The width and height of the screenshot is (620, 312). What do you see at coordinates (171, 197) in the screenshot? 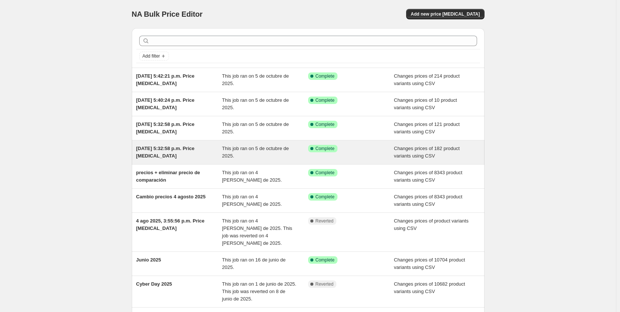
I see `span: Cambio precios 4 agosto 2025` at bounding box center [171, 197].